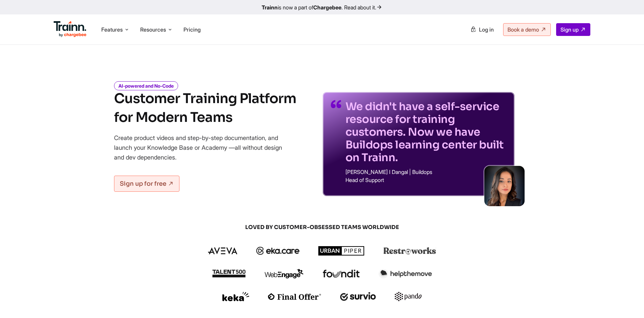 This screenshot has width=644, height=318. I want to click on a: Sign up, so click(574, 30).